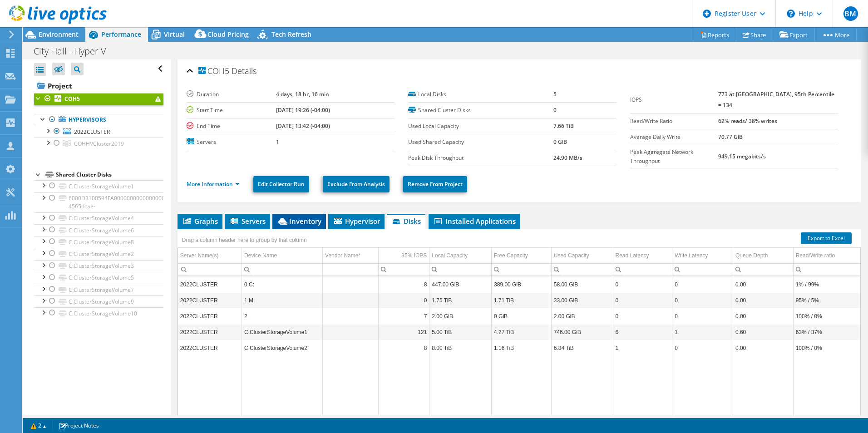 The image size is (868, 433). I want to click on td: Column Read/Write ratio, Value 100% / 0%, so click(826, 348).